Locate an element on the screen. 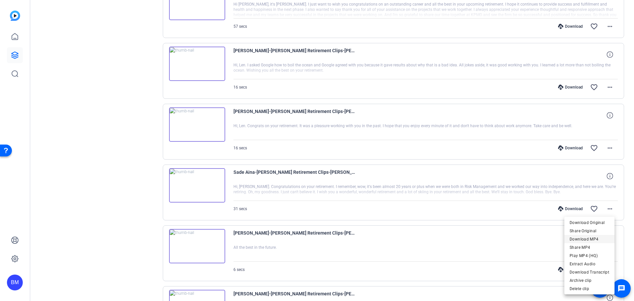 The height and width of the screenshot is (301, 634). span: Extract Audio is located at coordinates (589, 264).